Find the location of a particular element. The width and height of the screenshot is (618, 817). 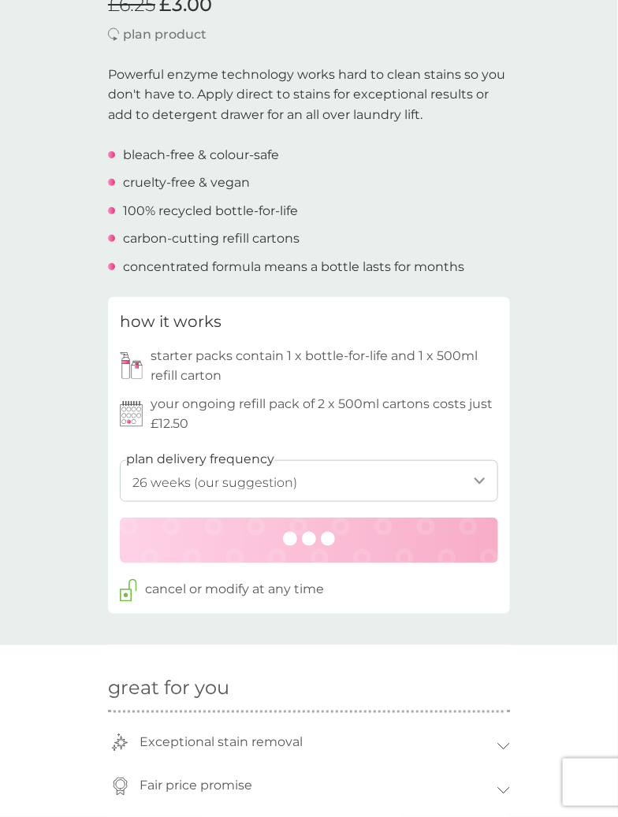

p: starter packs contain 1 x bottle-for-life and 1 x 500ml refill carton is located at coordinates (324, 366).